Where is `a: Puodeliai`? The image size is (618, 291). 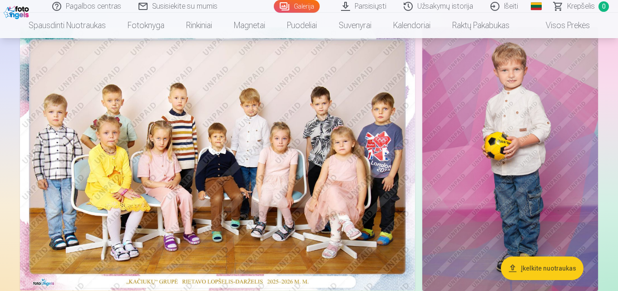
a: Puodeliai is located at coordinates (302, 25).